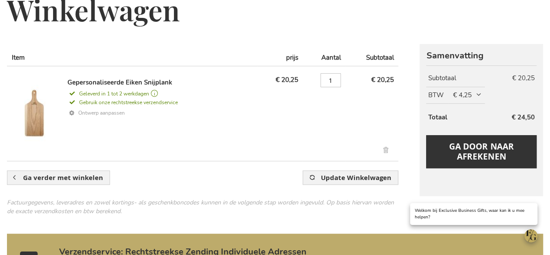 Image resolution: width=550 pixels, height=255 pixels. I want to click on span: € 4,25, so click(468, 95).